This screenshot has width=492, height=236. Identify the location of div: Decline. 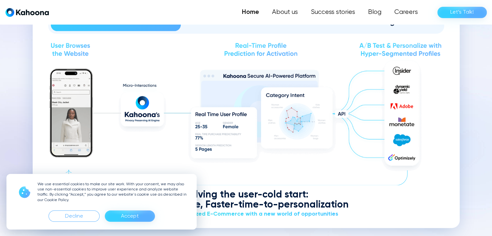
(74, 216).